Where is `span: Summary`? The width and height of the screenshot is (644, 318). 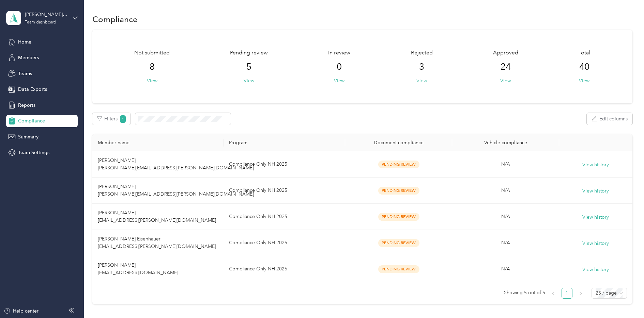
span: Summary is located at coordinates (28, 137).